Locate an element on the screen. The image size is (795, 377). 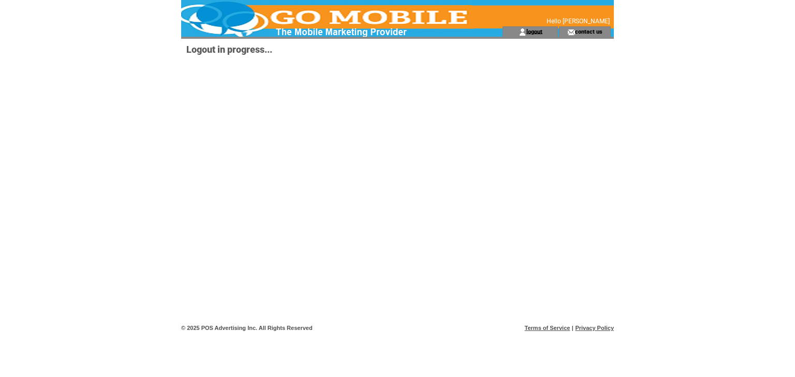
span: Logout in progress... is located at coordinates (229, 49).